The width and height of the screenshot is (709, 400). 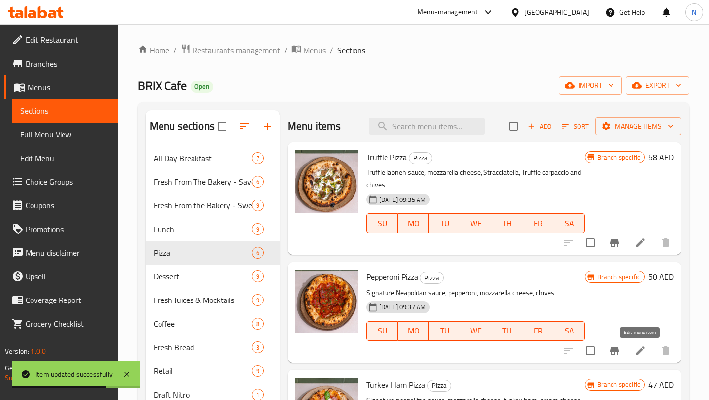 What do you see at coordinates (230, 50) in the screenshot?
I see `a: Restaurants management` at bounding box center [230, 50].